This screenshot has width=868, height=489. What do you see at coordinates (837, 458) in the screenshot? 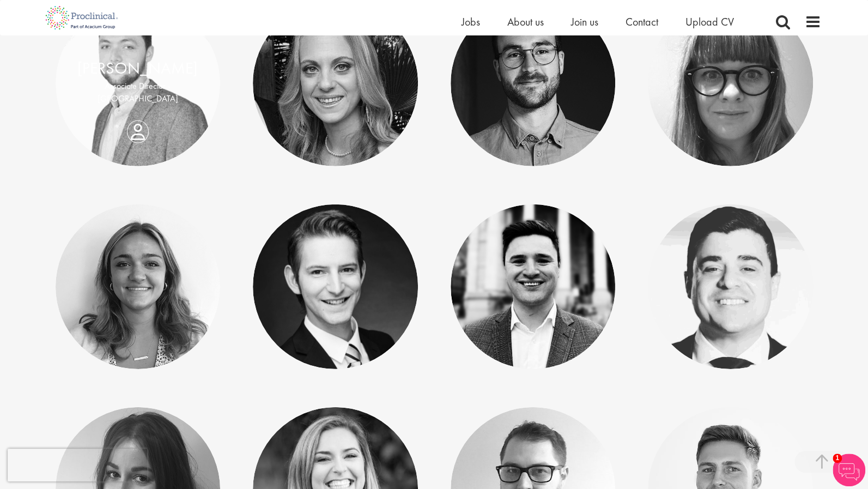
I see `span: 1` at bounding box center [837, 458].